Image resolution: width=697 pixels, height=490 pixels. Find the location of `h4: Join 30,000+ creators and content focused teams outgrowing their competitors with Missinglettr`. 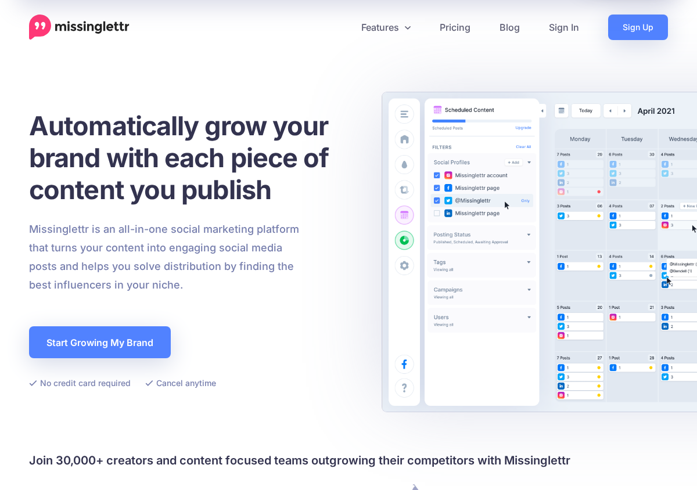

h4: Join 30,000+ creators and content focused teams outgrowing their competitors with Missinglettr is located at coordinates (348, 461).